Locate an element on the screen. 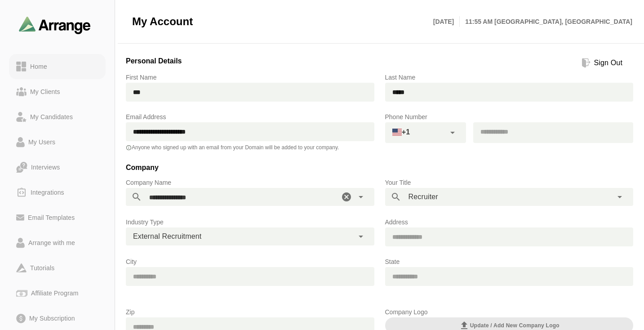 This screenshot has height=330, width=644. p: Zip is located at coordinates (250, 312).